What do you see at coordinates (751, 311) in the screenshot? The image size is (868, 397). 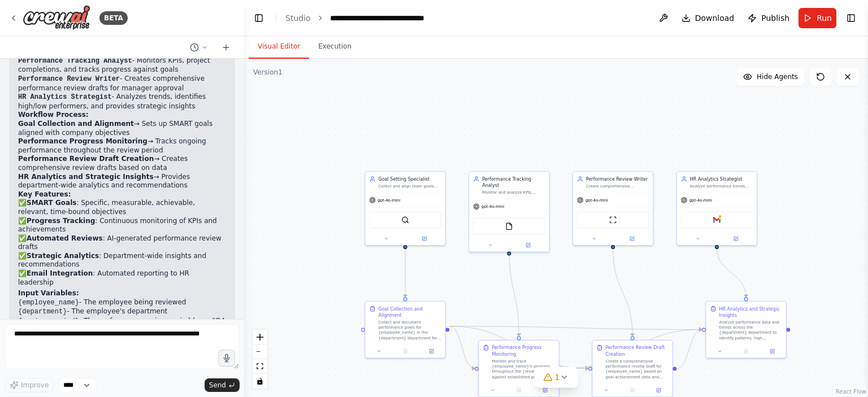 I see `div: HR Analytics and Strategic Insights` at bounding box center [751, 311].